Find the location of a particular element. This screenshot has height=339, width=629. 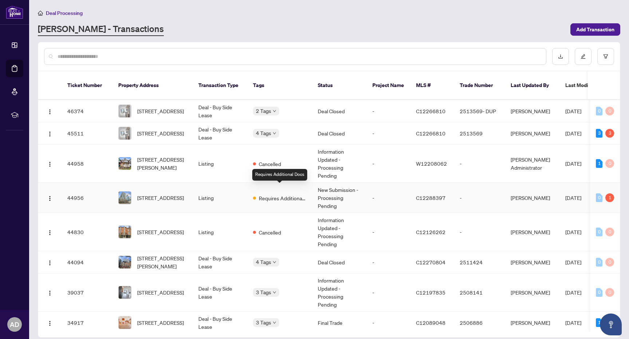

span: W12208062 is located at coordinates (431, 163).